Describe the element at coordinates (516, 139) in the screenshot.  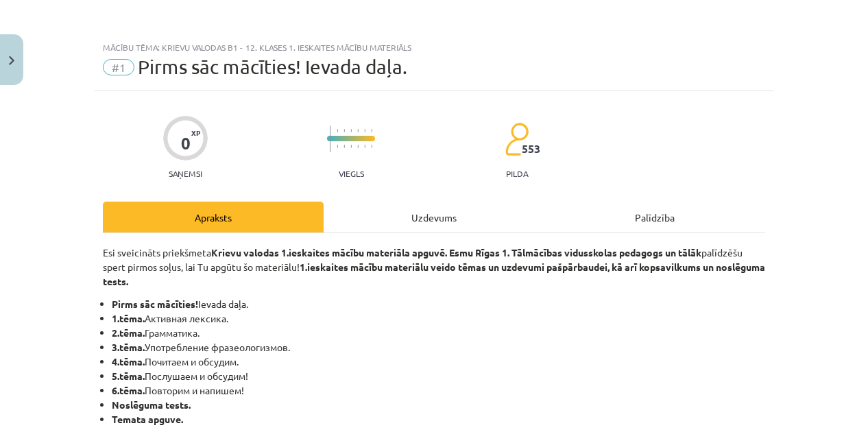
I see `img: students-c634bb4e5e11cddfef0936a35e636f08e4e9abd3cc4e673bd6f9a4125e45ecb1.svg` at that location.